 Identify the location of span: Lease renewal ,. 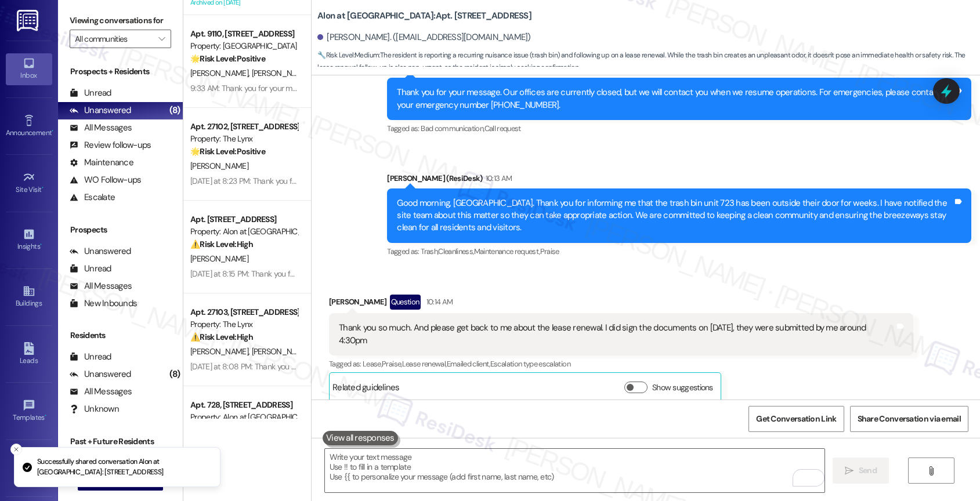
(424, 363).